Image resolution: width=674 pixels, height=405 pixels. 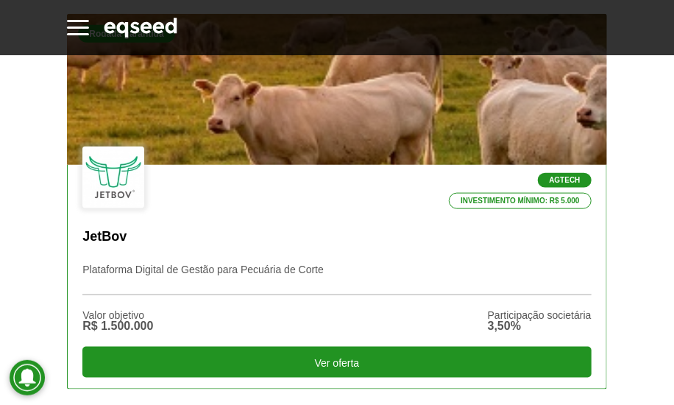 I want to click on p: JetBov, so click(x=336, y=237).